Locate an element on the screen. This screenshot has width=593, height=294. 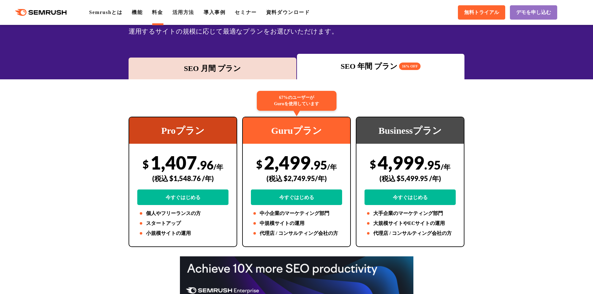
li: 小規模サイトの運用 is located at coordinates (183, 234).